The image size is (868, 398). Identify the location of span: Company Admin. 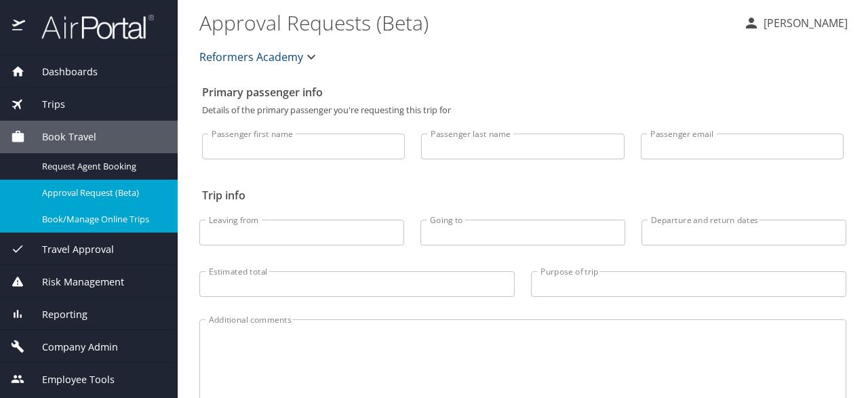
(71, 347).